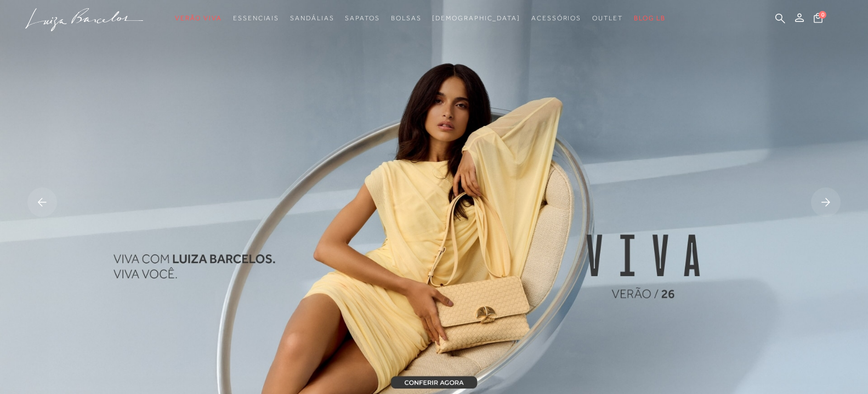 This screenshot has width=868, height=394. I want to click on a: BLOG LB, so click(650, 18).